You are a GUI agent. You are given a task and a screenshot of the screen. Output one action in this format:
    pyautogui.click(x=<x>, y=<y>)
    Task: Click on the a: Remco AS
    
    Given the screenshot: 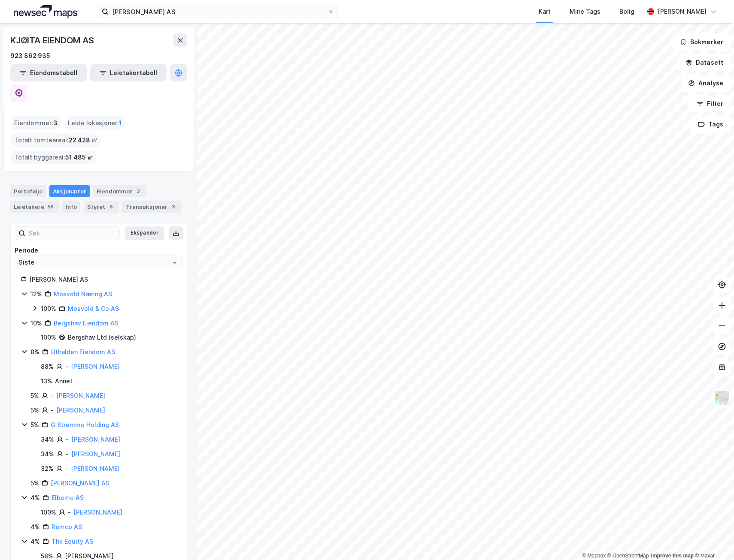 What is the action you would take?
    pyautogui.click(x=67, y=527)
    